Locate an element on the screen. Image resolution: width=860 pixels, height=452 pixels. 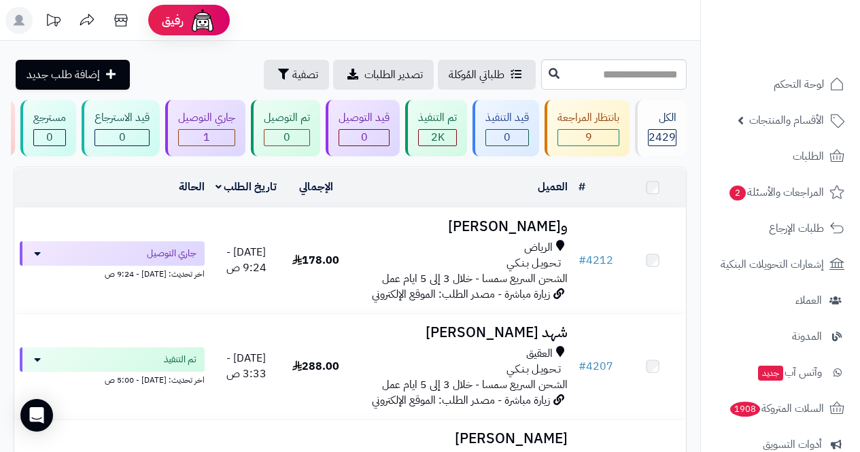
div: مسترجع is located at coordinates (50, 118).